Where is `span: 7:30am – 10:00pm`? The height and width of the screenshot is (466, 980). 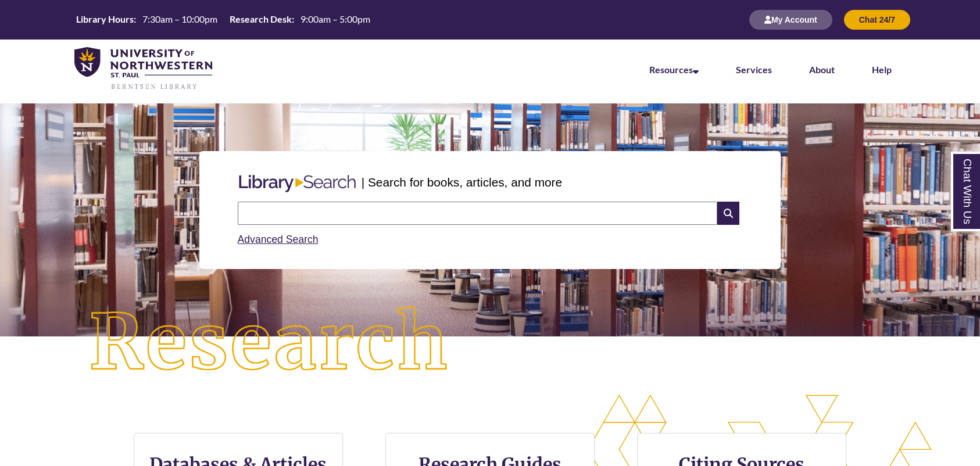 span: 7:30am – 10:00pm is located at coordinates (179, 19).